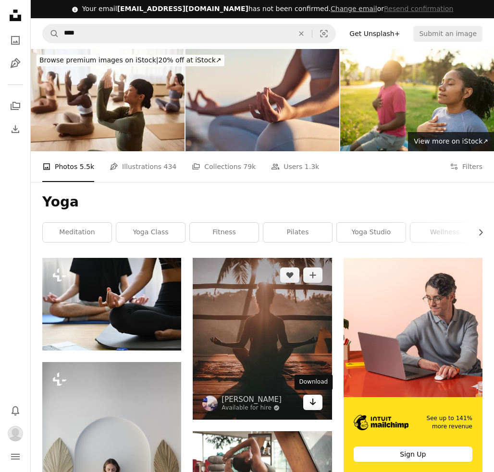 The height and width of the screenshot is (472, 494). What do you see at coordinates (353, 9) in the screenshot?
I see `a: Change email` at bounding box center [353, 9].